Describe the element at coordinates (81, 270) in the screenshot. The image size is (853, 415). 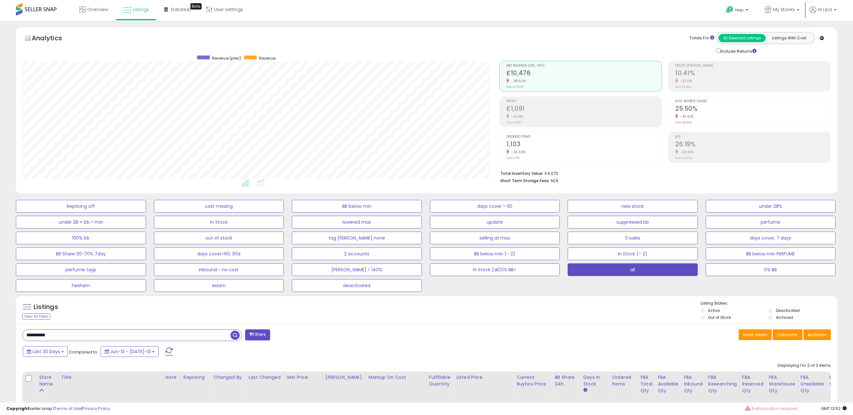
I see `button: perfume tags` at that location.